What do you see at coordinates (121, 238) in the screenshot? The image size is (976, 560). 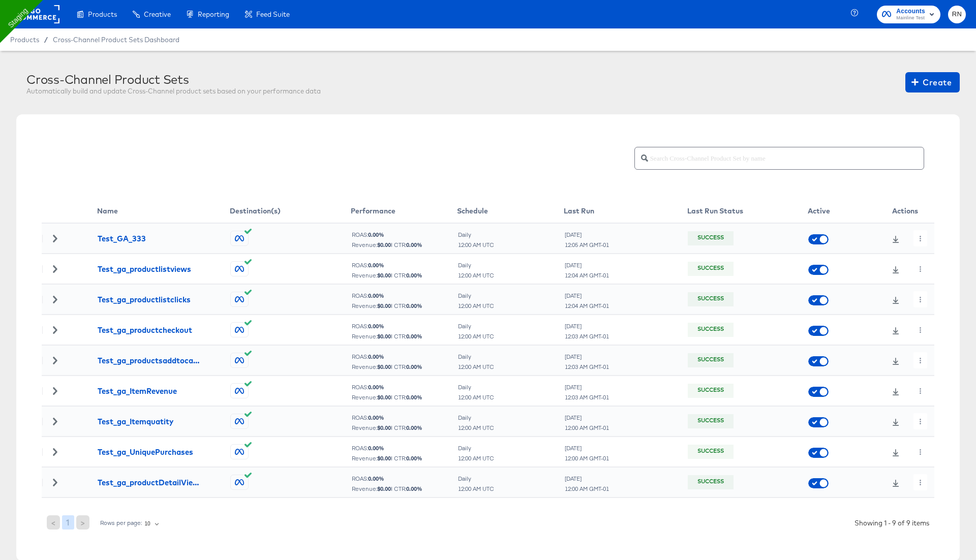 I see `div: Test_GA_333` at bounding box center [121, 238].